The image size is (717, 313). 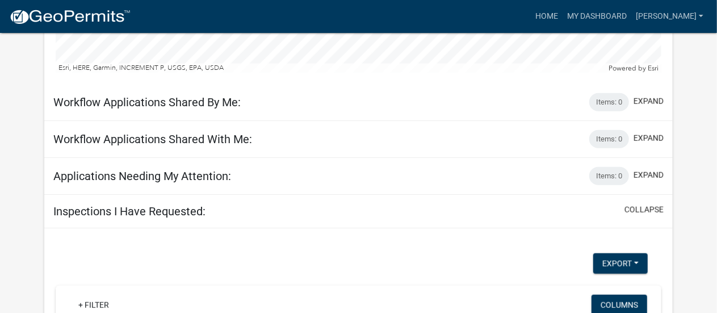 What do you see at coordinates (153, 139) in the screenshot?
I see `h5: Workflow Applications Shared With Me:` at bounding box center [153, 139].